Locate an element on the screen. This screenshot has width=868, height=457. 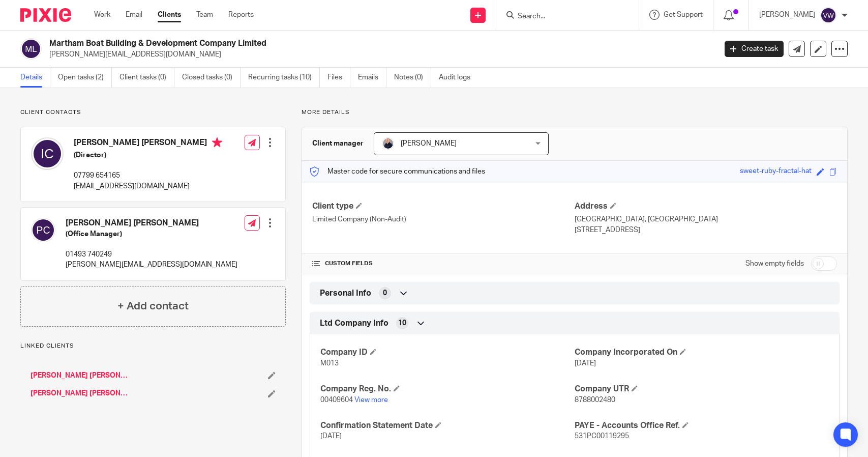
h3: Client manager is located at coordinates (337, 144).